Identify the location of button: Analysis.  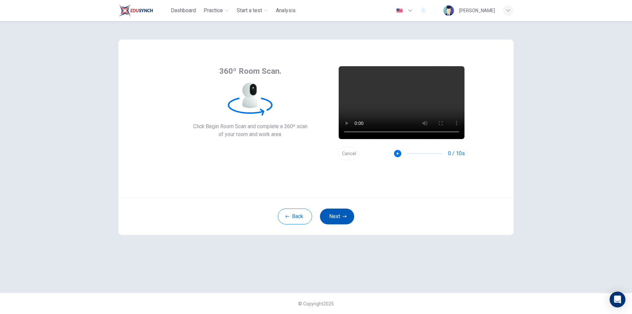
(286, 11).